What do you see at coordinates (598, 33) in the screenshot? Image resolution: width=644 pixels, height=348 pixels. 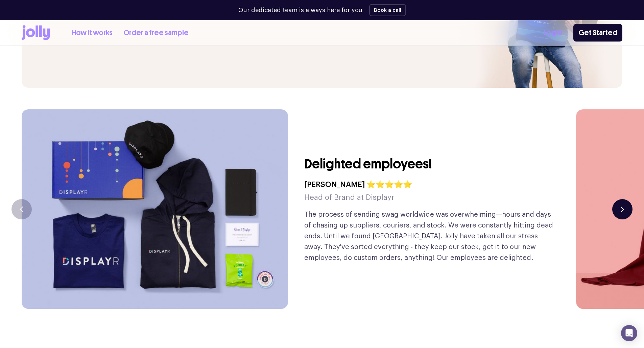 I see `a: Get Started` at bounding box center [598, 33].